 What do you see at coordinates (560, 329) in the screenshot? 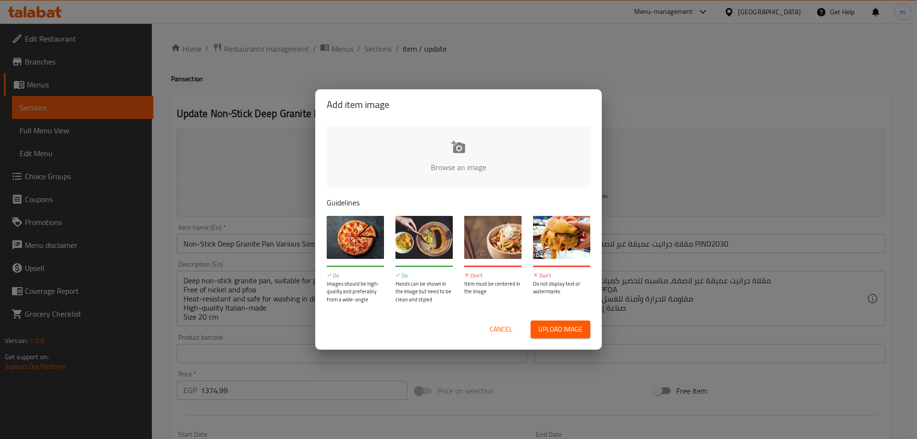
I see `span: Upload image` at bounding box center [560, 329].